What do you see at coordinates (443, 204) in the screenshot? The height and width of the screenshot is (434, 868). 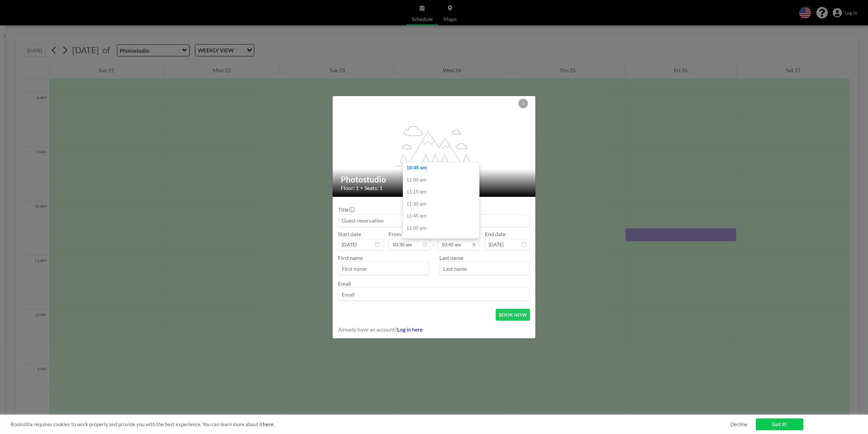 I see `div: 11:30 am` at bounding box center [443, 204].